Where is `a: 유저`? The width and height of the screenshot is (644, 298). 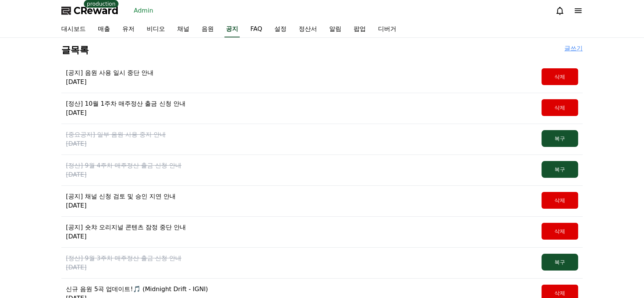 a: 유저 is located at coordinates (128, 30).